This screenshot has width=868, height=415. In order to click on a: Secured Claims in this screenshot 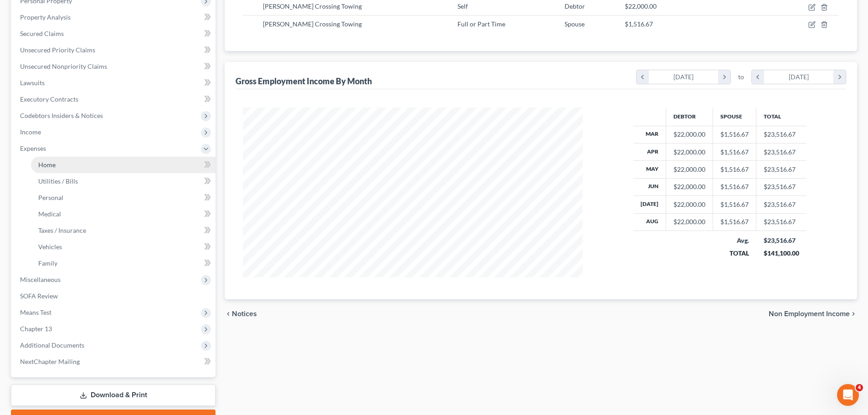, I will do `click(114, 34)`.